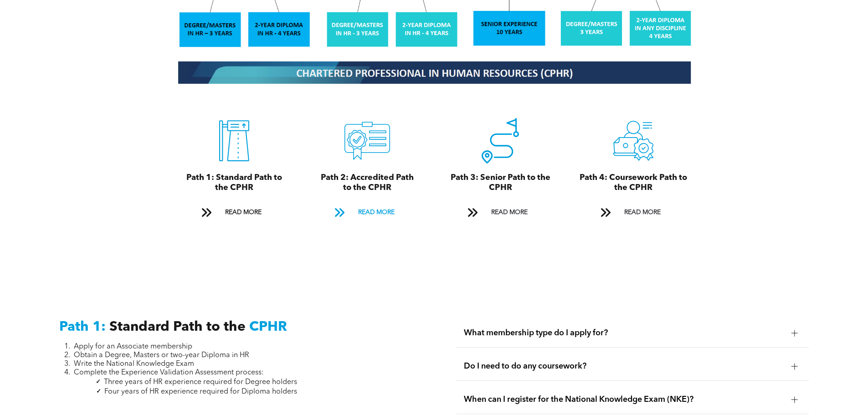  I want to click on span: Path 1:, so click(82, 327).